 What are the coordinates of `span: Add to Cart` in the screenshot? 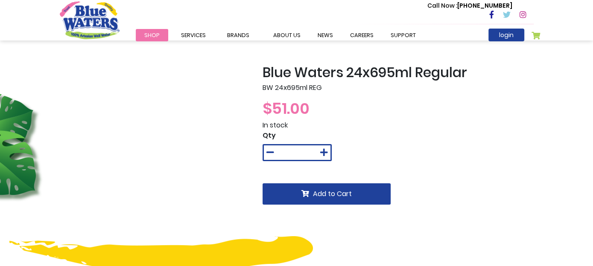 It's located at (332, 194).